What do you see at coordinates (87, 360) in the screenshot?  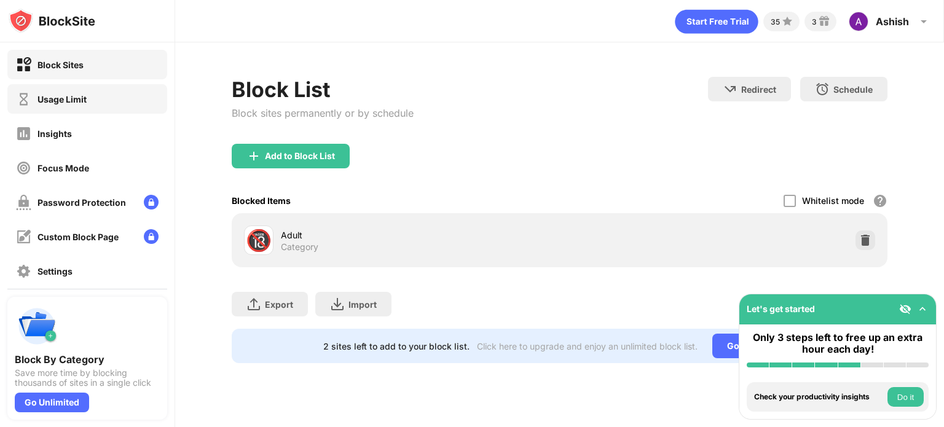 I see `div: Block By Category` at bounding box center [87, 360].